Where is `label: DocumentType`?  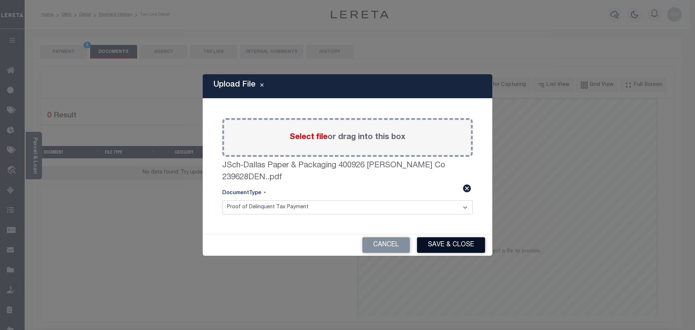
label: DocumentType is located at coordinates (244, 193).